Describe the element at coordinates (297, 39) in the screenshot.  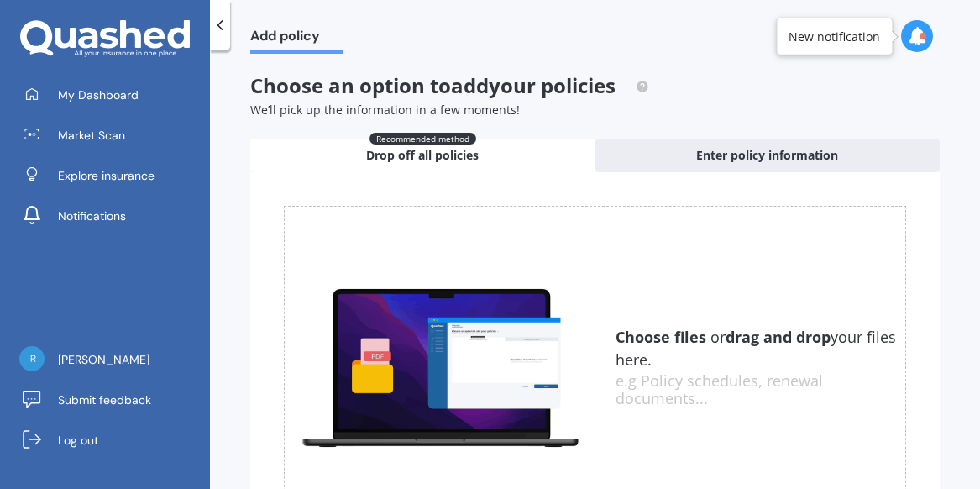
I see `span: Add policy` at that location.